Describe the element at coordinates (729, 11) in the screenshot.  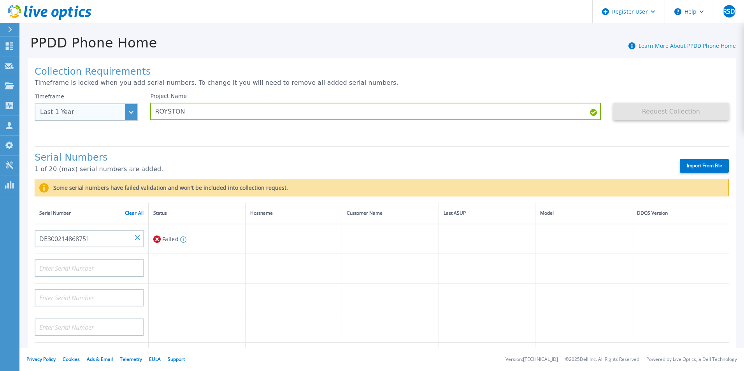
I see `span: RSD` at that location.